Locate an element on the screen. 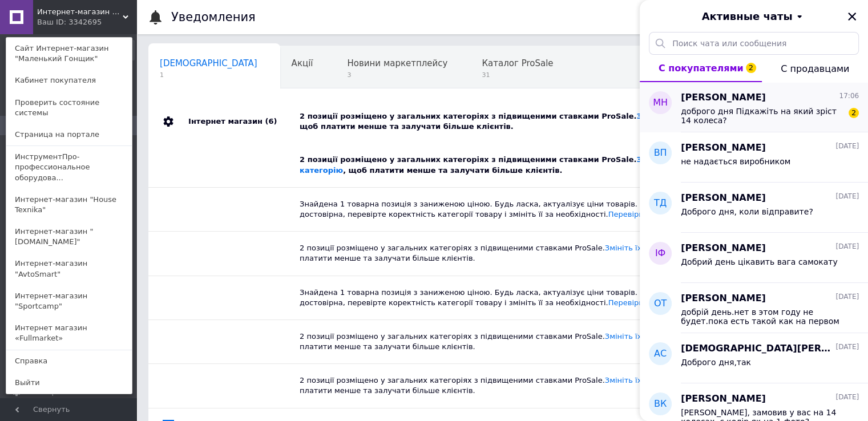 Image resolution: width=868 pixels, height=421 pixels. span: С продавцами is located at coordinates (815, 68).